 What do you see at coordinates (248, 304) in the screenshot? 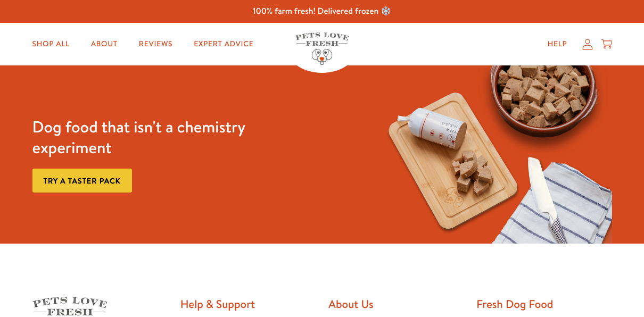
I see `h2: Help & Support` at bounding box center [248, 304].